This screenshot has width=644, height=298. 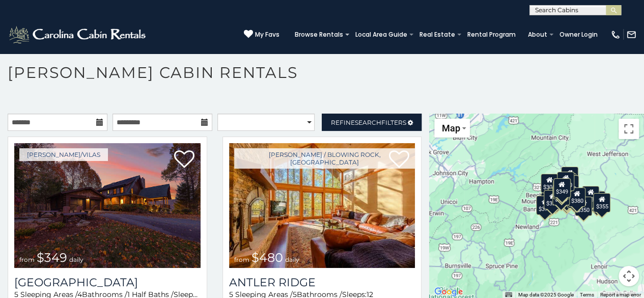 I want to click on a: Real Estate, so click(x=437, y=35).